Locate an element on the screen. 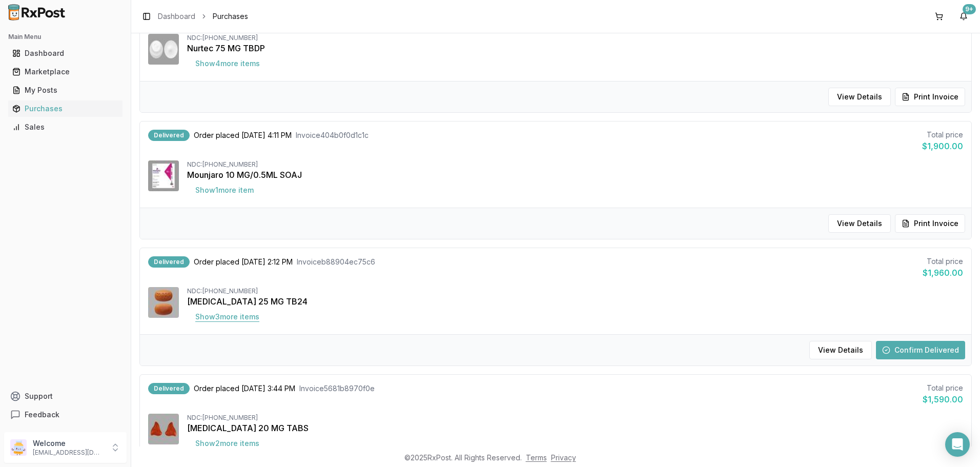 The image size is (980, 467). h2: Main Menu is located at coordinates (65, 37).